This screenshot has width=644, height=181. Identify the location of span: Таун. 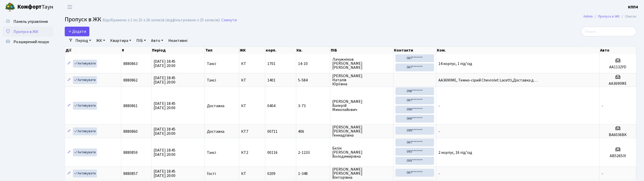
(35, 7).